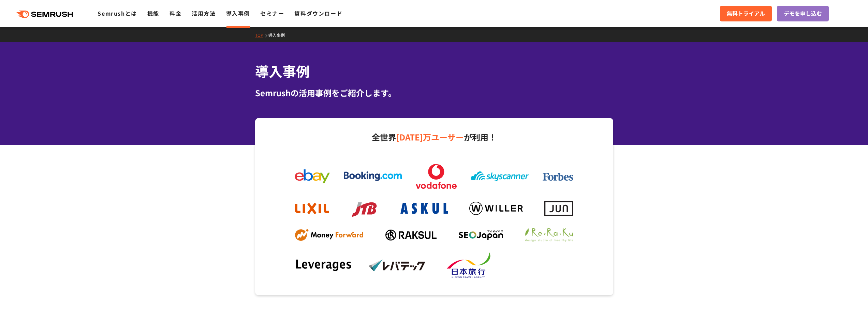  Describe the element at coordinates (436, 176) in the screenshot. I see `img: vodafone` at that location.